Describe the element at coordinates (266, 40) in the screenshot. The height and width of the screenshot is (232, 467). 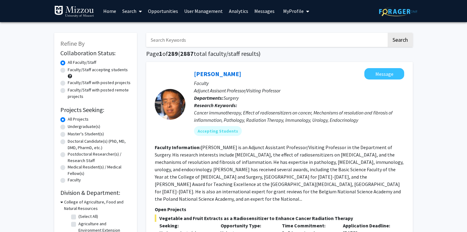
I see `input: Search Keywords` at that location.